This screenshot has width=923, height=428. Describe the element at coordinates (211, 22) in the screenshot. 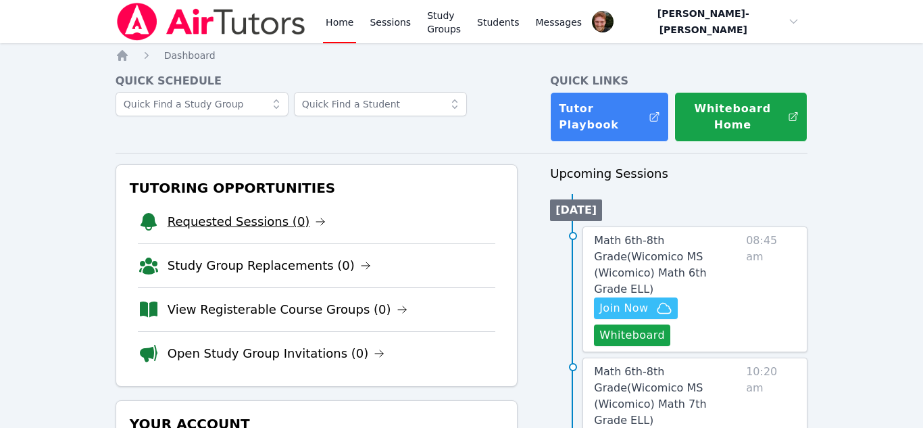

I see `img: Air Tutors` at that location.